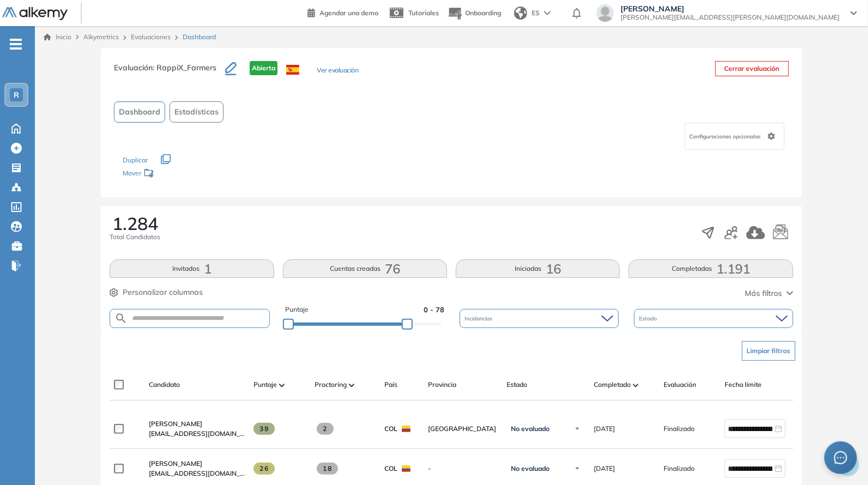 This screenshot has height=485, width=868. What do you see at coordinates (769, 351) in the screenshot?
I see `button: Limpiar filtros` at bounding box center [769, 351].